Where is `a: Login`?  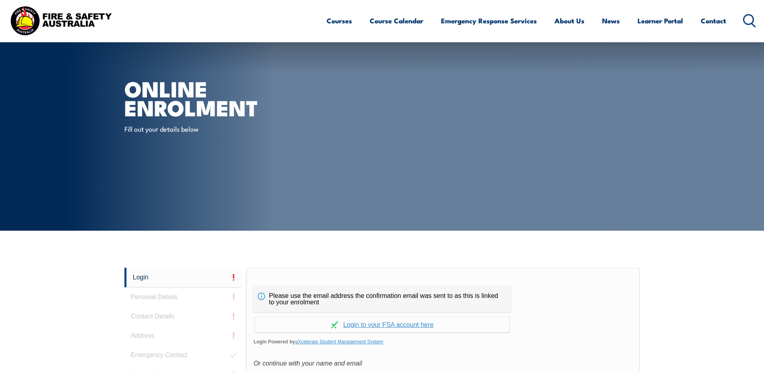 a: Login is located at coordinates (183, 278).